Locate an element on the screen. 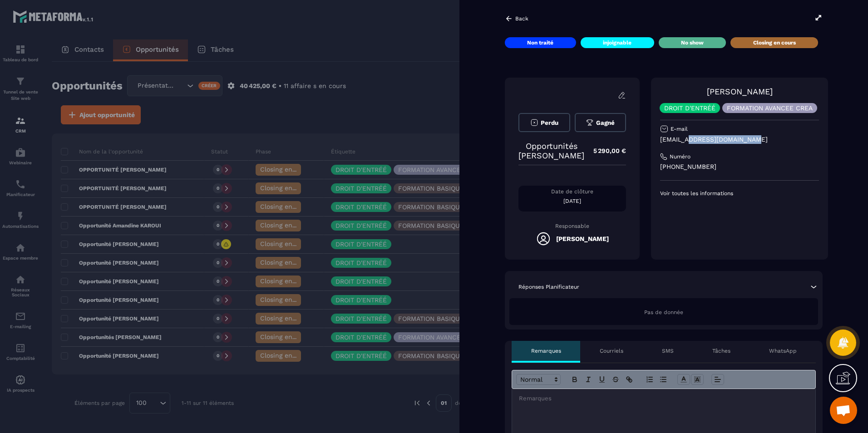  span: Pas de donnée is located at coordinates (663, 312).